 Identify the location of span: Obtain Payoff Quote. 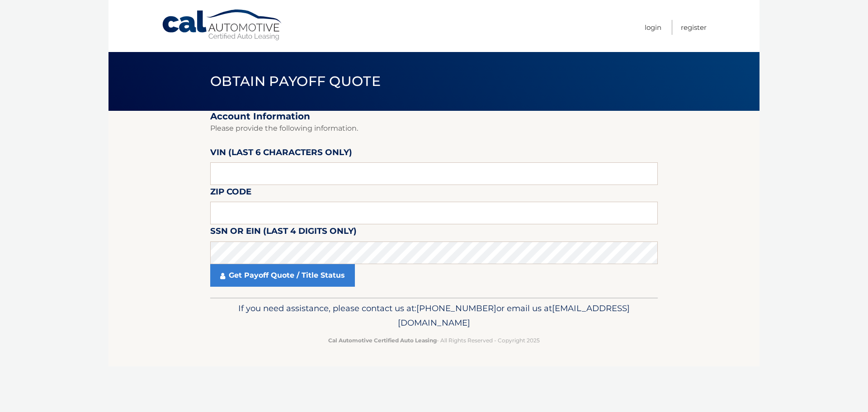
(295, 81).